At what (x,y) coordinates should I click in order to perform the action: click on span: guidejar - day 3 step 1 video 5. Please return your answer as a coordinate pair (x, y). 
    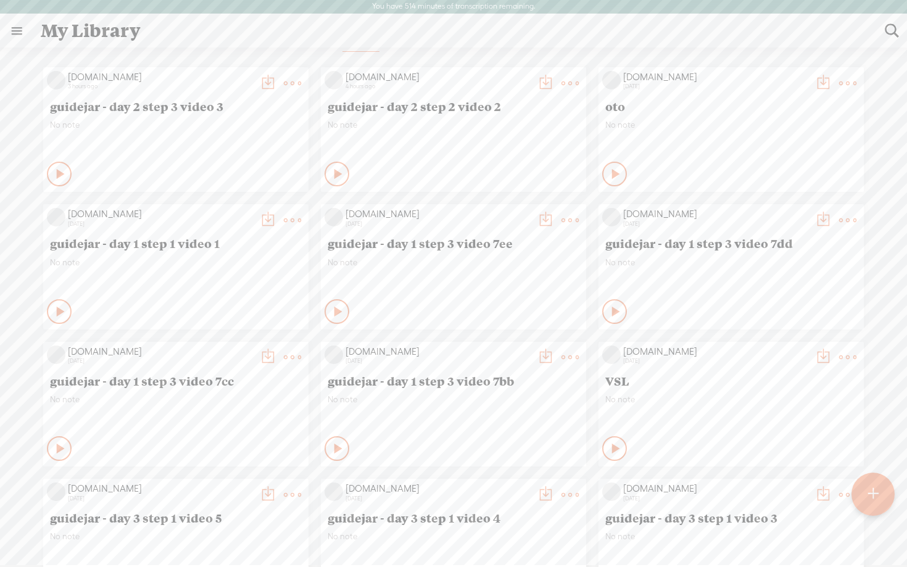
    Looking at the image, I should click on (176, 518).